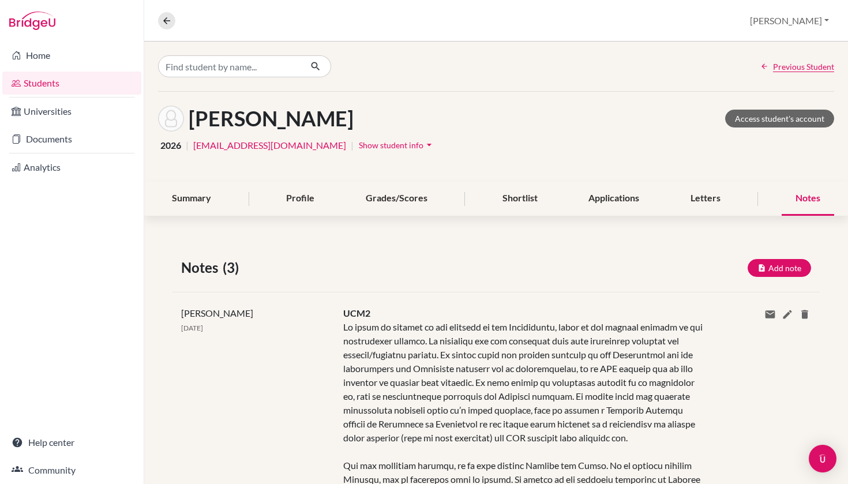 This screenshot has height=484, width=848. Describe the element at coordinates (397, 199) in the screenshot. I see `div: Grades/Scores` at that location.